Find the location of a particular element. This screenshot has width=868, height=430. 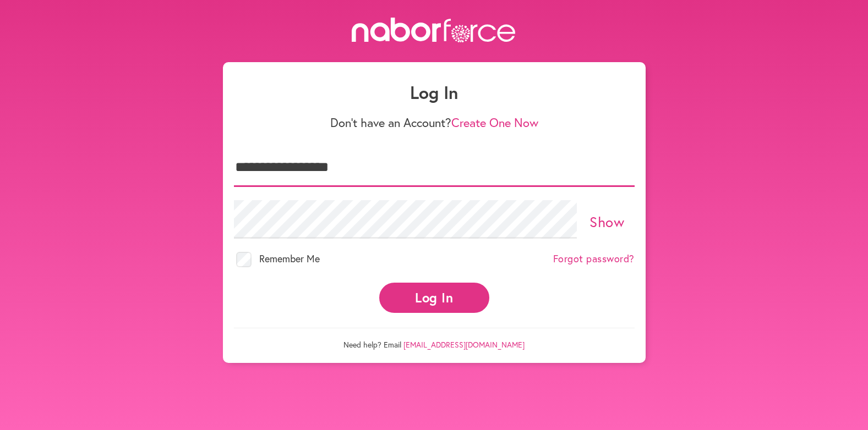

p: Need help? Email is located at coordinates (435, 339).